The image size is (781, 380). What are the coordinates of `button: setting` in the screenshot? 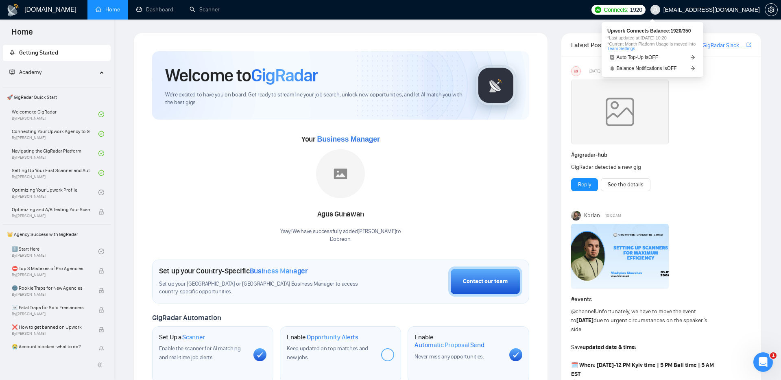 It's located at (772, 10).